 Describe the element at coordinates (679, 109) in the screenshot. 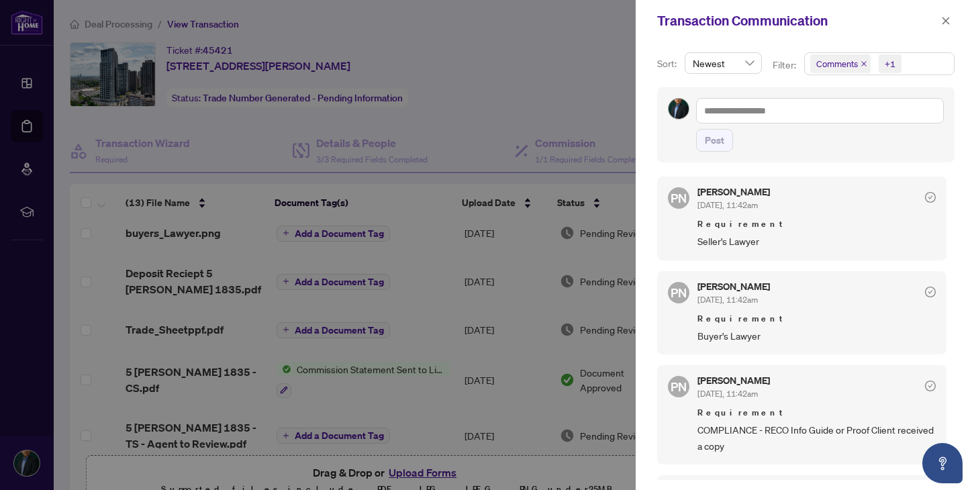

I see `img: Profile Icon` at that location.